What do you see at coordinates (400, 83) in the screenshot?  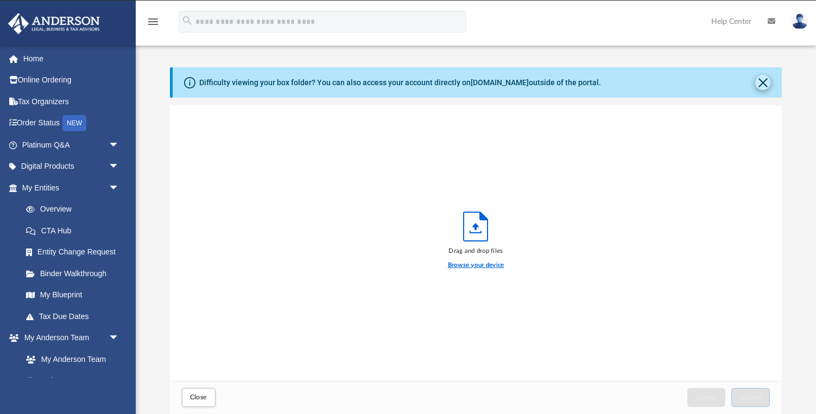 I see `div: Difficulty viewing your box folder? You can also access your account directly on outside of the p...` at bounding box center [400, 83].